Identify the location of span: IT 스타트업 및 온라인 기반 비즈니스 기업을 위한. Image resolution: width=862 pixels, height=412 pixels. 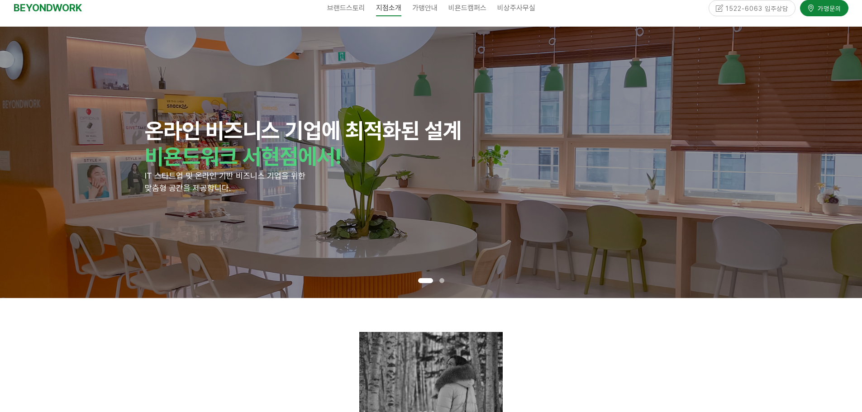
(225, 176).